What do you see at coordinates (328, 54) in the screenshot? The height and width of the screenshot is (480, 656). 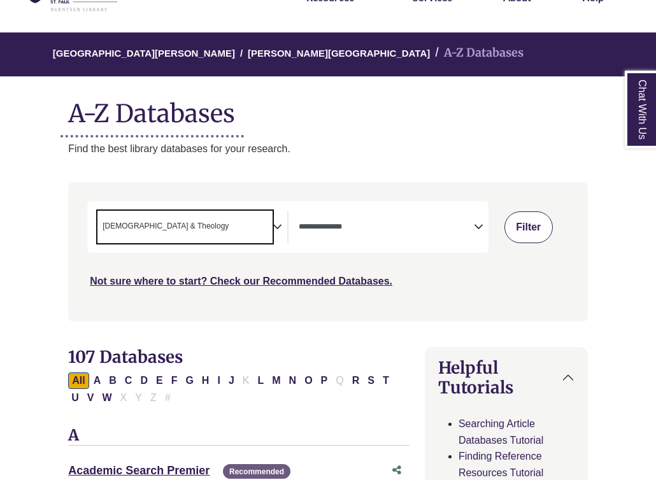 I see `nav: breadcrumb` at bounding box center [328, 54].